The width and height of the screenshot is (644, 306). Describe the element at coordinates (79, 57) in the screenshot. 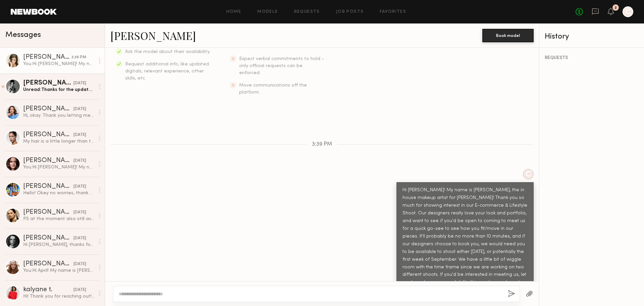

I see `div: 3:39 PM` at that location.